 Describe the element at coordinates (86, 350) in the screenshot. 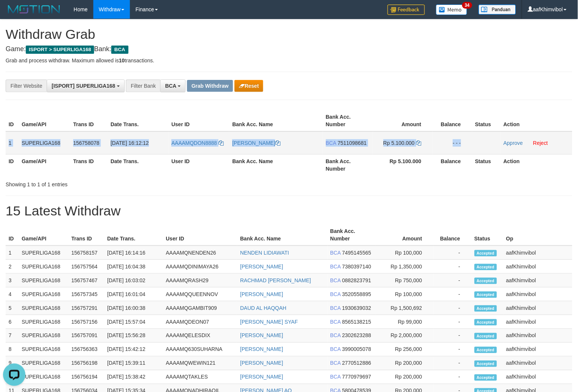

I see `td: 156756363` at that location.